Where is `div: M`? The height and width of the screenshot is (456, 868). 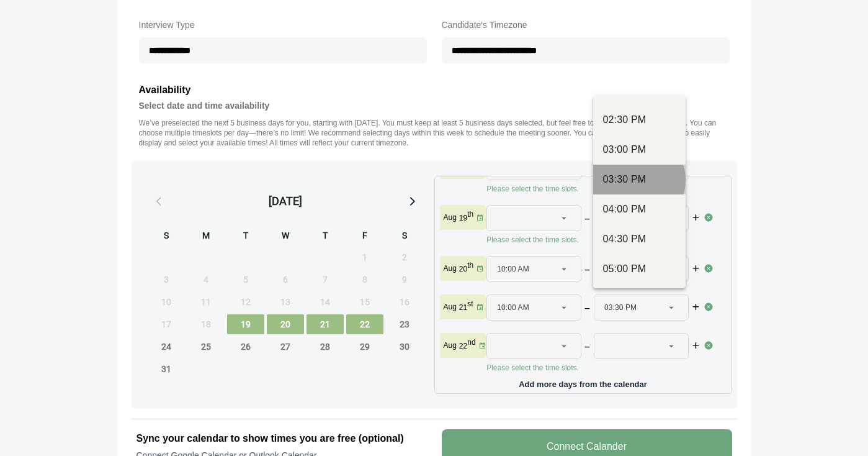 div: M is located at coordinates (206, 236).